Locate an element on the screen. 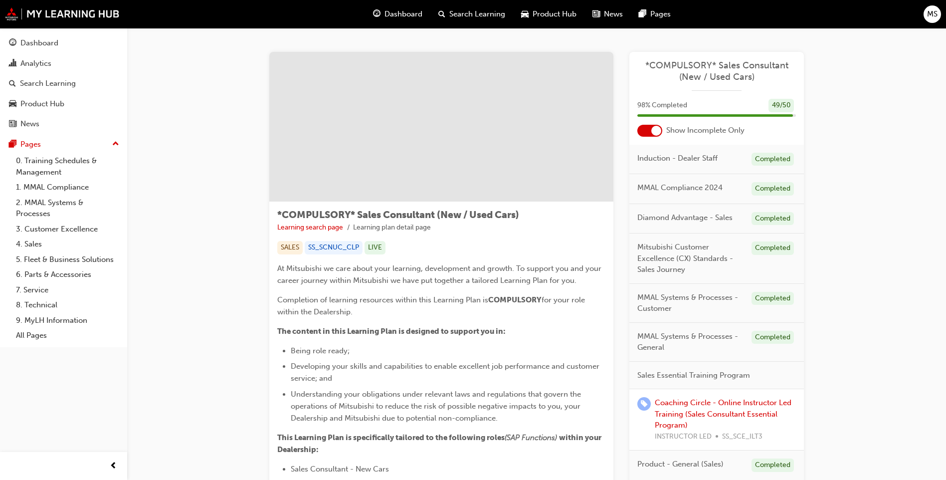 The width and height of the screenshot is (946, 480). div: SS_SCNUC_CLP is located at coordinates (334, 247).